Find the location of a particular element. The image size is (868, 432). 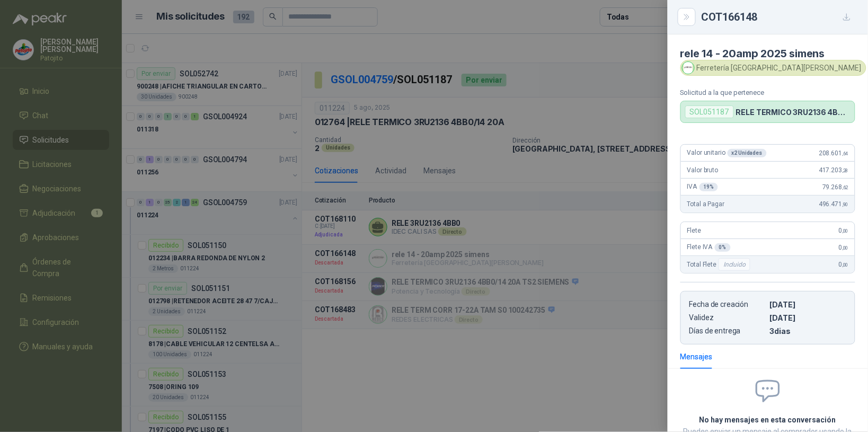

span: Flete IVA is located at coordinates (709, 248).